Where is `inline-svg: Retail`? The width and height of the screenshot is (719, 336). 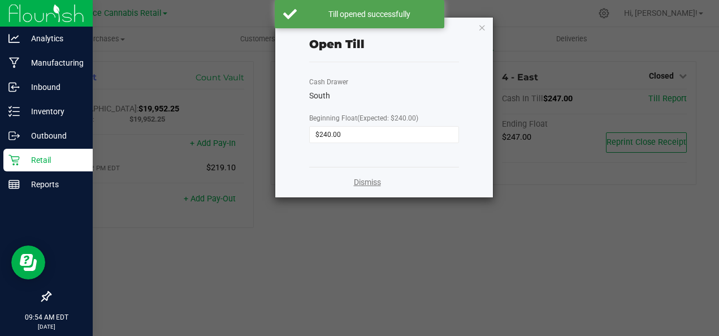
inline-svg: Retail is located at coordinates (14, 160).